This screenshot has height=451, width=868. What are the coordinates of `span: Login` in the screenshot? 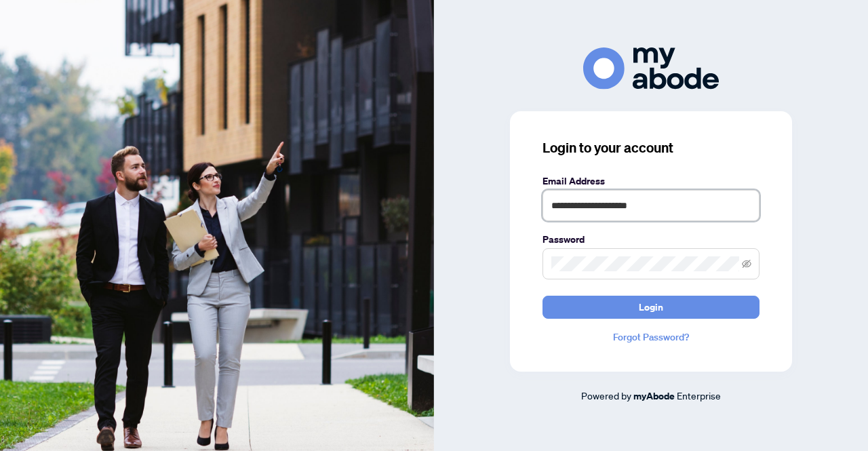 It's located at (651, 308).